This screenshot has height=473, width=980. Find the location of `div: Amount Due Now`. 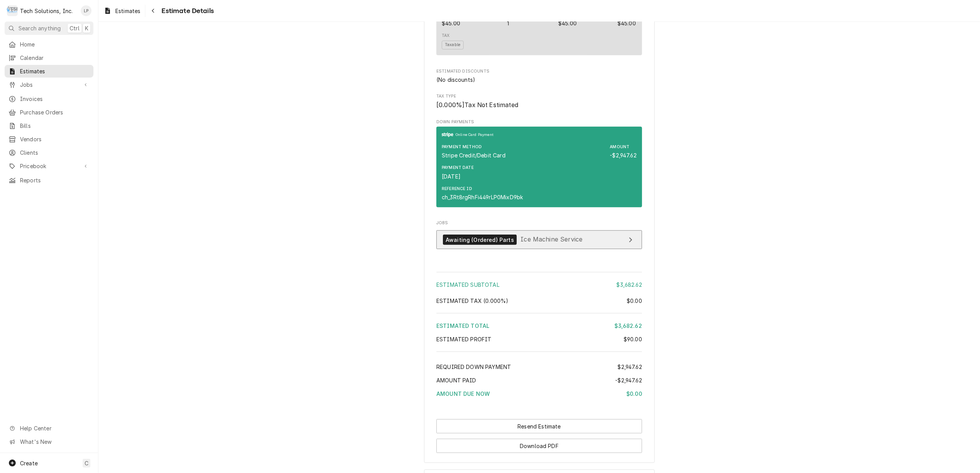

div: Amount Due Now is located at coordinates (539, 394).